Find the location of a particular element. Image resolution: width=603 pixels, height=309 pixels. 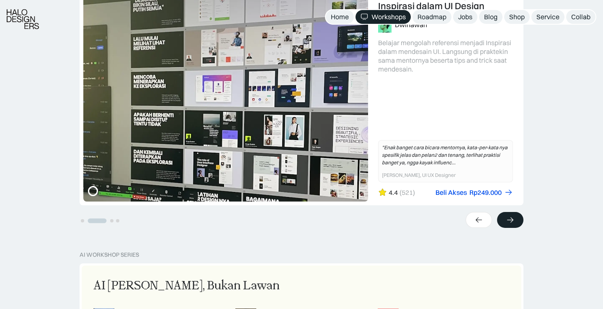

div: Roadmap is located at coordinates (432, 17).